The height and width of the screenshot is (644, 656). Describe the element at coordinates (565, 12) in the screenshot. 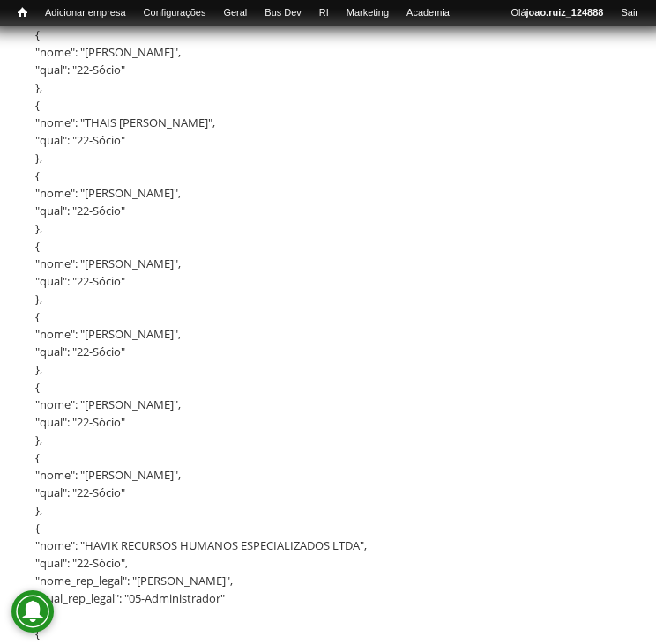

I see `strong: joao.ruiz_124888` at that location.